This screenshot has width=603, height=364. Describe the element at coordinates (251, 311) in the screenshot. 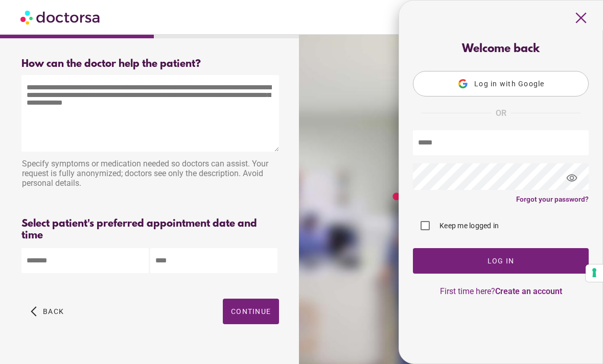

I see `span: Continue` at that location.